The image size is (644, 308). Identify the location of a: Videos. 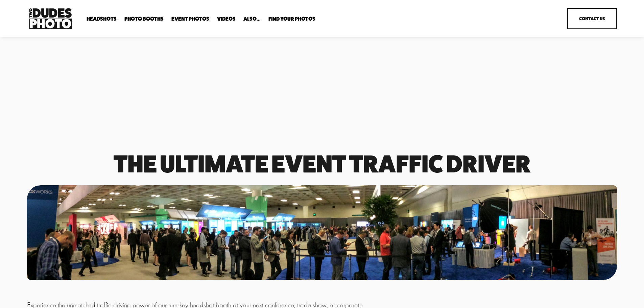
(226, 19).